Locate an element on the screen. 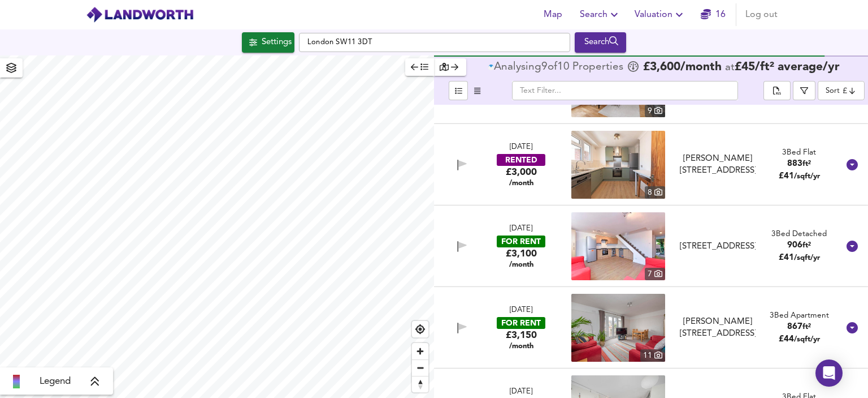 The height and width of the screenshot is (398, 868). button: Map is located at coordinates (552, 15).